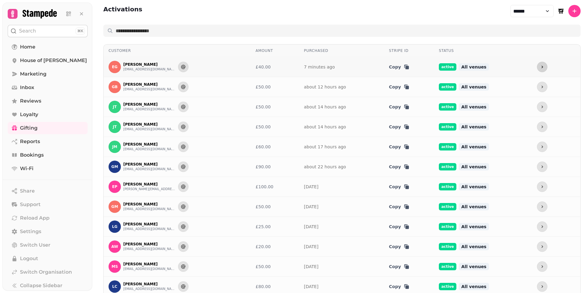 Image resolution: width=588 pixels, height=293 pixels. I want to click on button: Share, so click(48, 191).